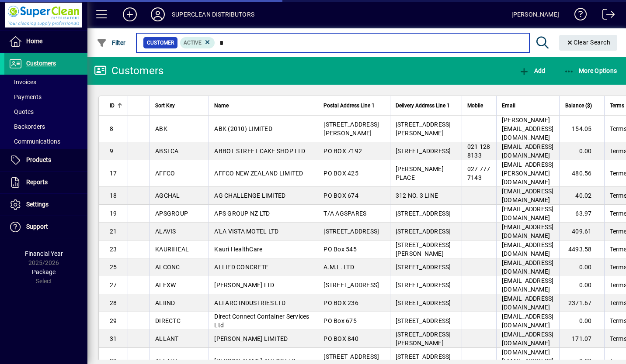  I want to click on span: Add, so click(532, 71).